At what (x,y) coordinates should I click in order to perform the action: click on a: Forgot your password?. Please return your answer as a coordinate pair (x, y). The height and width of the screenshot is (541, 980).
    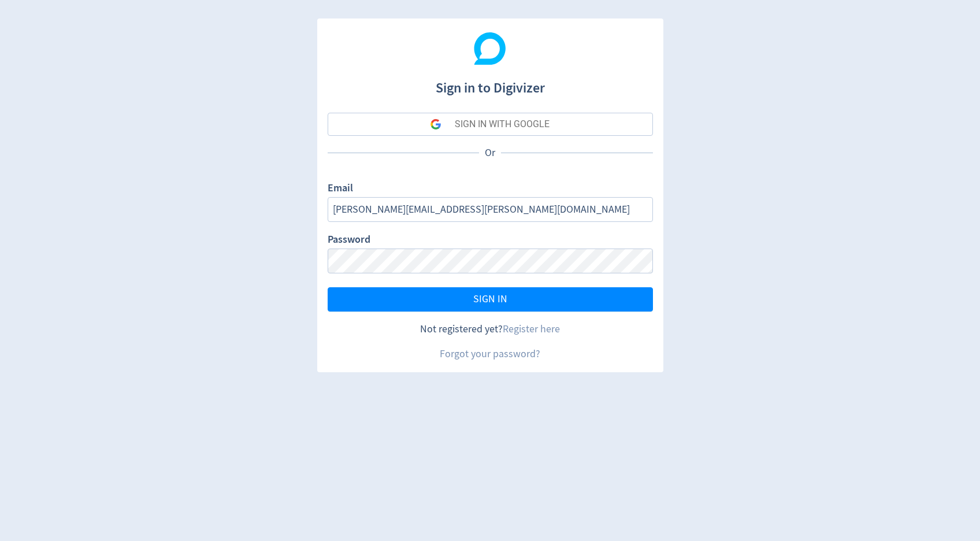
    Looking at the image, I should click on (490, 354).